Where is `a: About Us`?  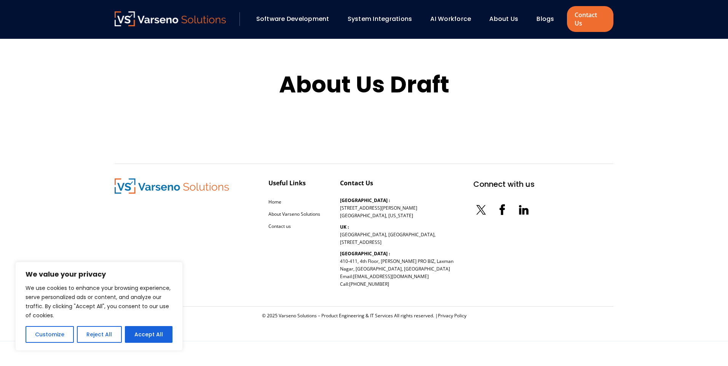
a: About Us is located at coordinates (504, 19).